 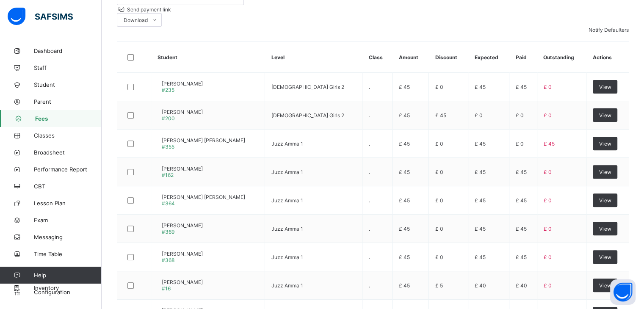 What do you see at coordinates (67, 51) in the screenshot?
I see `span: Dashboard` at bounding box center [67, 51].